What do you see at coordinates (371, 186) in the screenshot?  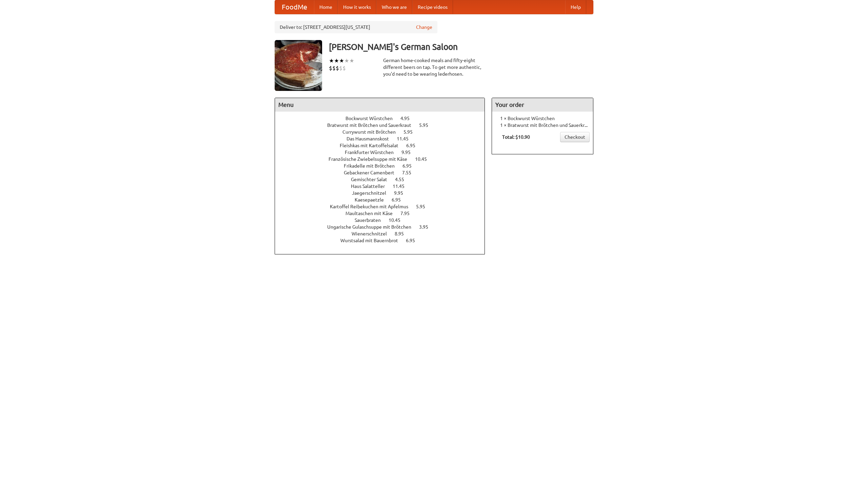 I see `span: Haus Salatteller` at bounding box center [371, 186].